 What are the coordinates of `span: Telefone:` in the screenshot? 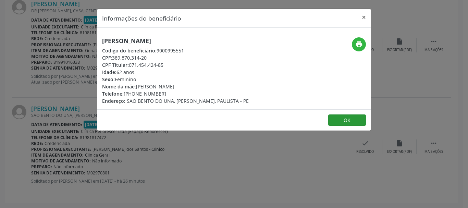 It's located at (113, 93).